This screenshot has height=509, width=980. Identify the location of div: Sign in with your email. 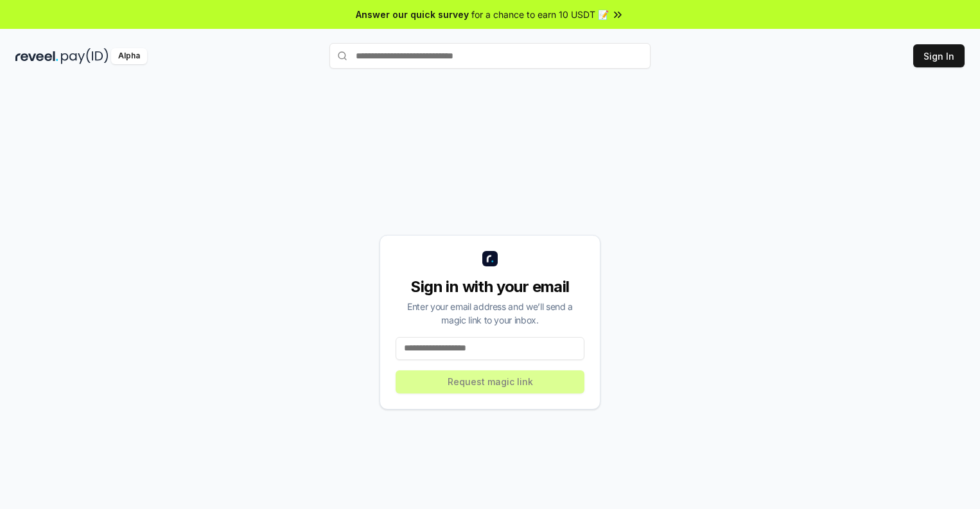
(490, 287).